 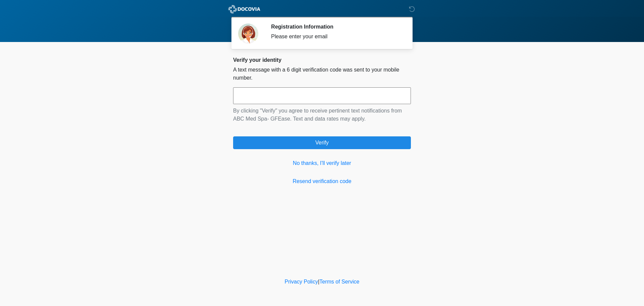 I want to click on p: By clicking "Verify" you agree to receive pertinent text notifications from ABC Med Spa- GFEase. ..., so click(x=322, y=115).